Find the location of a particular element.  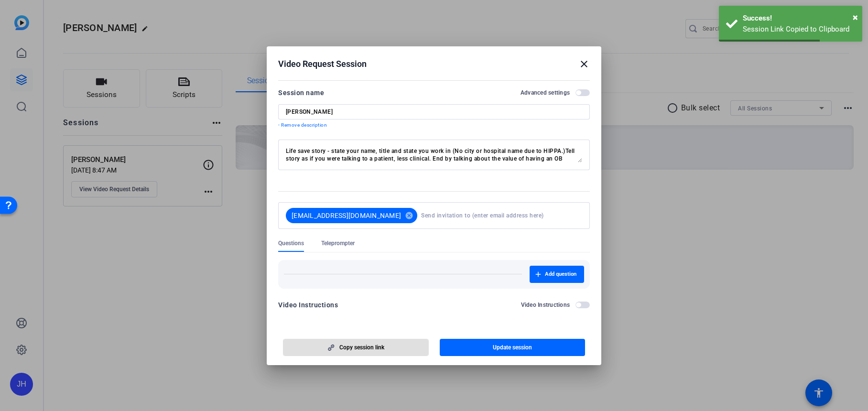

button: Add question is located at coordinates (557, 274).